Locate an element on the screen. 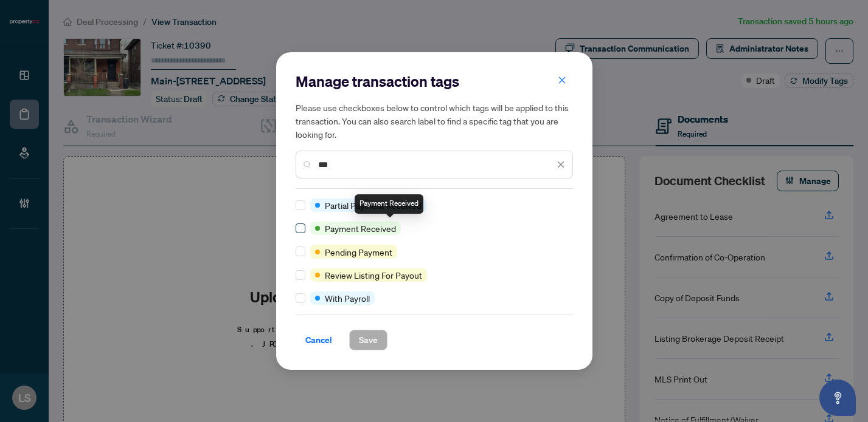 Image resolution: width=868 pixels, height=422 pixels. span: Payment Received is located at coordinates (360, 229).